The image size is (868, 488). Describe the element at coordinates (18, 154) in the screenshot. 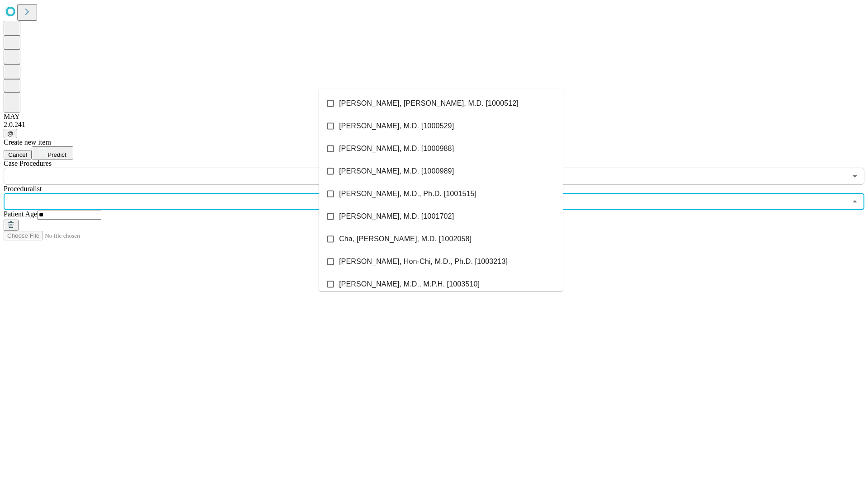

I see `button: Cancel` at that location.